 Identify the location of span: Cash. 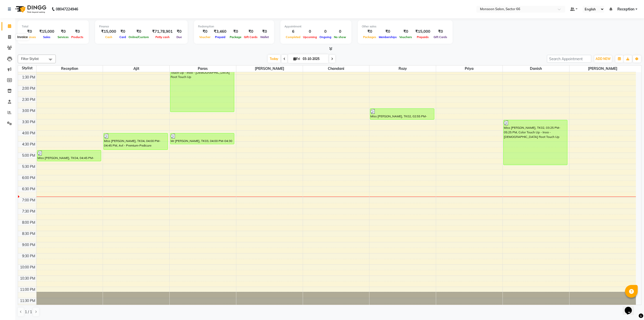
(109, 37).